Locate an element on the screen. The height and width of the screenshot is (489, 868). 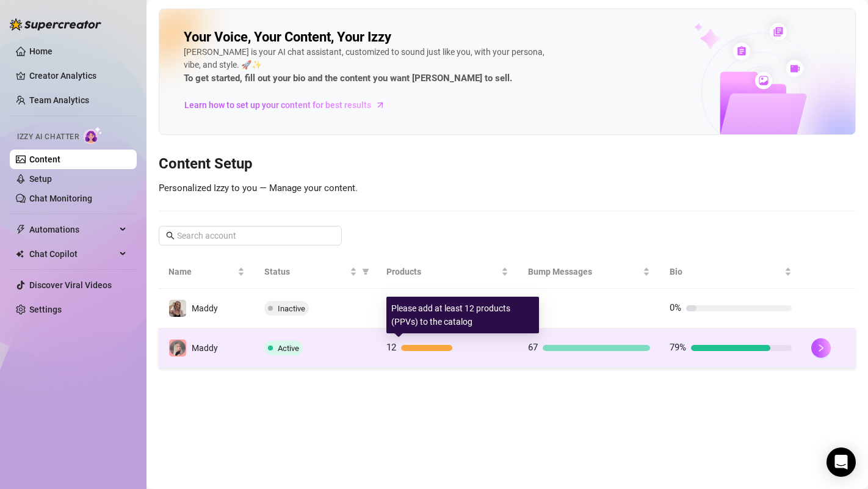
img: AI Chatter is located at coordinates (93, 135).